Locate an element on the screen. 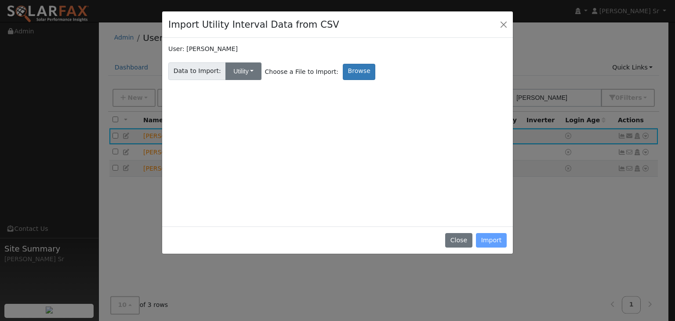 The height and width of the screenshot is (321, 675). span: Choose a File to Import: is located at coordinates (301, 72).